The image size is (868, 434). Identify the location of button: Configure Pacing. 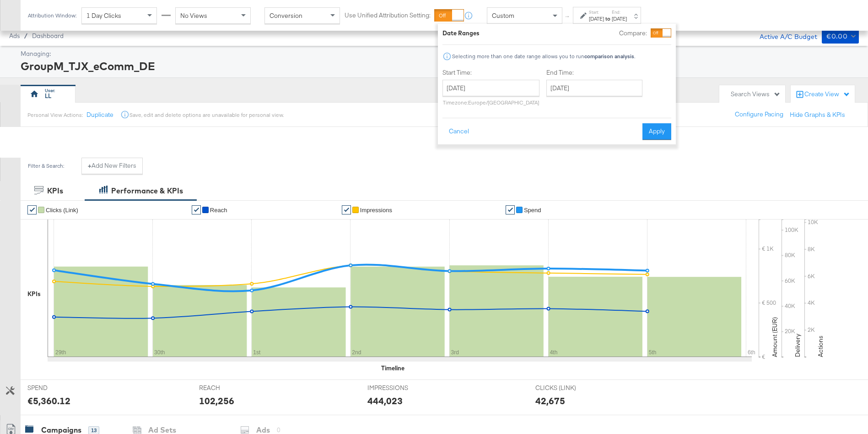
(759, 114).